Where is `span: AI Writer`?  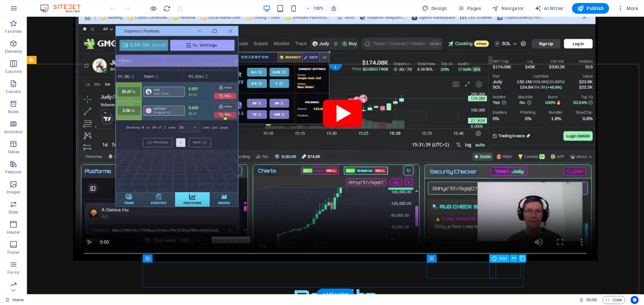
span: AI Writer is located at coordinates (549, 8).